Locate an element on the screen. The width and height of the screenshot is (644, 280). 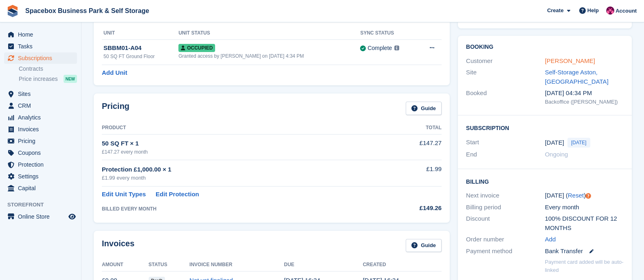
span: Ongoing is located at coordinates (556, 154).